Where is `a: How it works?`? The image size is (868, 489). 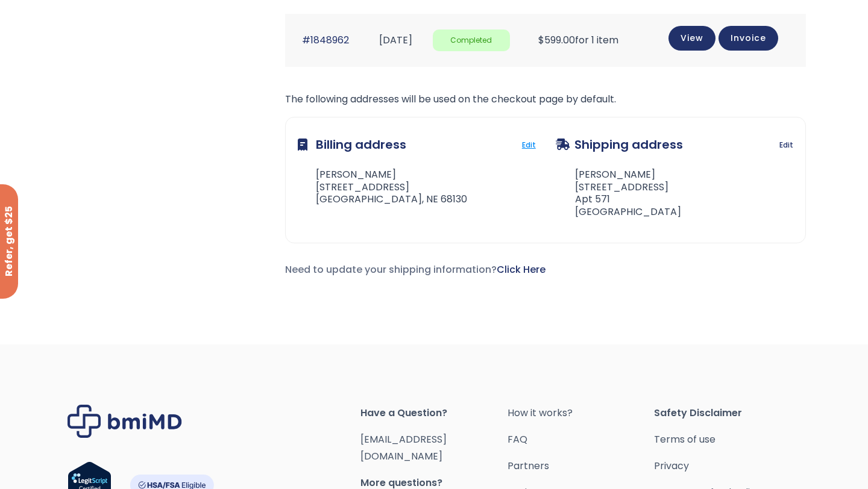 a: How it works? is located at coordinates (580, 413).